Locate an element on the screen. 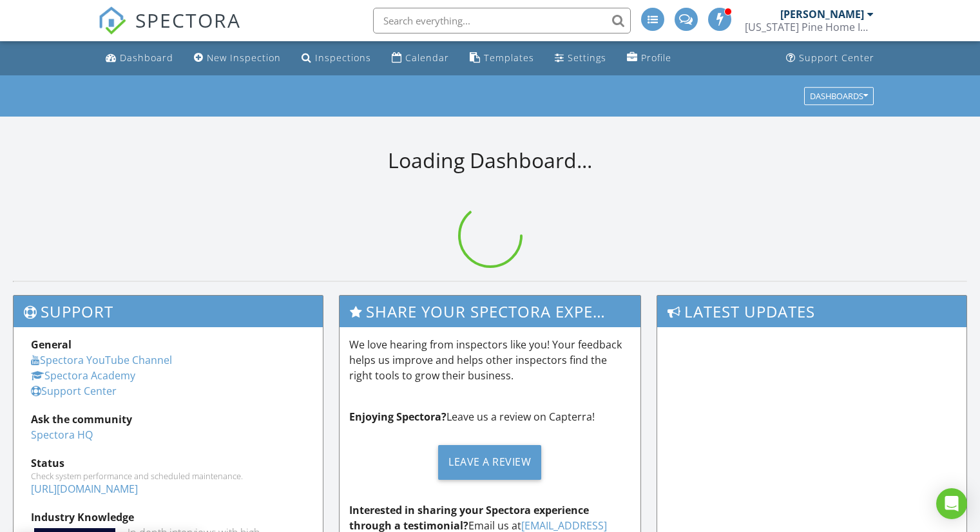 This screenshot has height=532, width=980. span: SPECTORA is located at coordinates (188, 20).